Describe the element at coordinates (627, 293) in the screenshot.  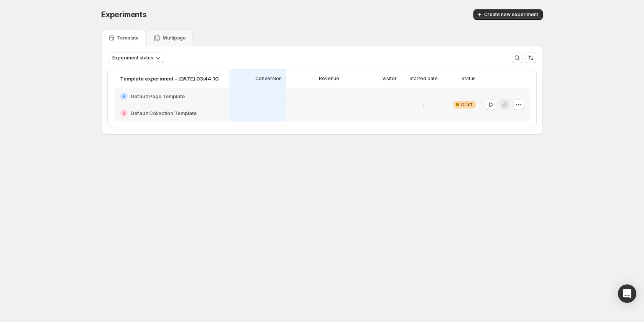
I see `div: Open Intercom Messenger` at that location.